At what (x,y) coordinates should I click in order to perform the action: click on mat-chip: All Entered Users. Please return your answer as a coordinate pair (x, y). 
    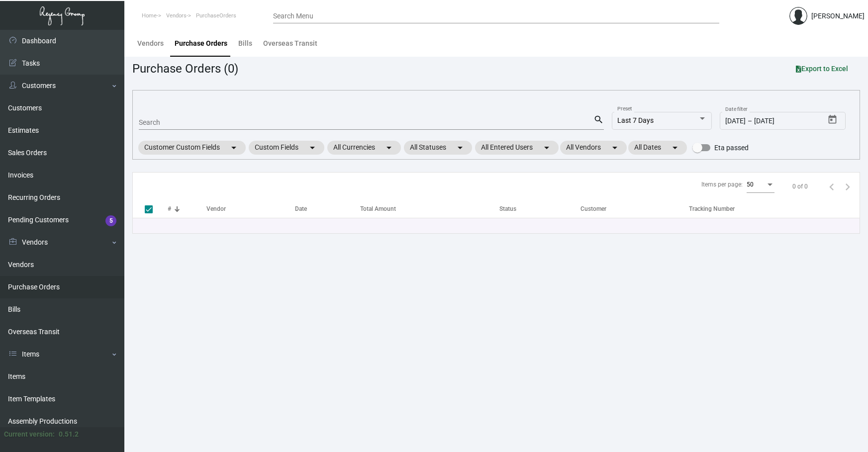
    Looking at the image, I should click on (517, 148).